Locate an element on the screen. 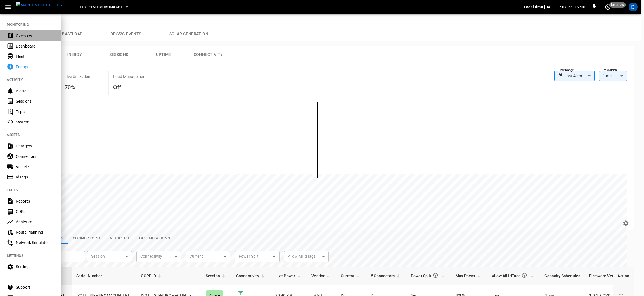 This screenshot has width=644, height=296. button: set refresh interval is located at coordinates (608, 7).